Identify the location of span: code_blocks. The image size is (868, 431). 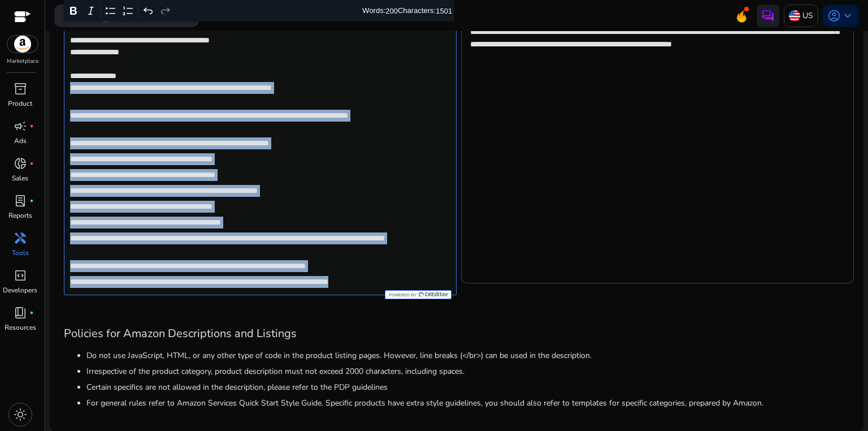
(20, 275).